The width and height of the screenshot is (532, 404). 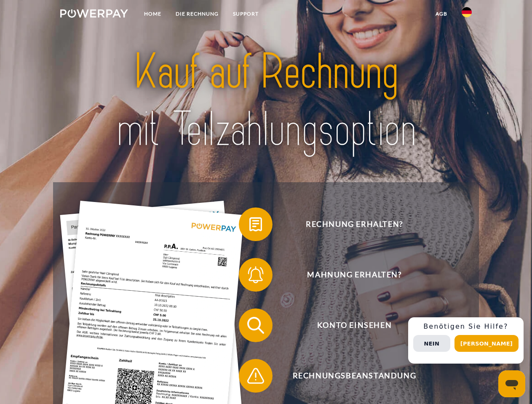 I want to click on span: Mahnung erhalten?, so click(x=354, y=275).